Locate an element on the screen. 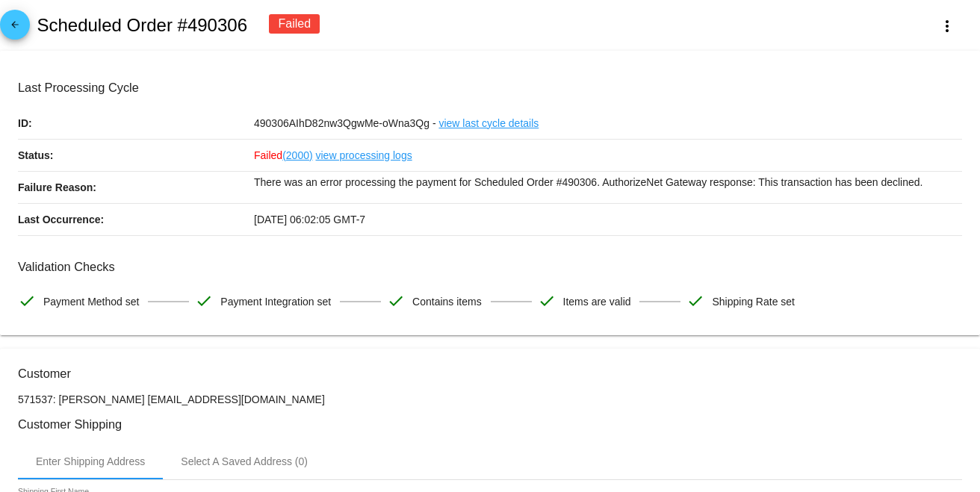  span: Contains items is located at coordinates (447, 301).